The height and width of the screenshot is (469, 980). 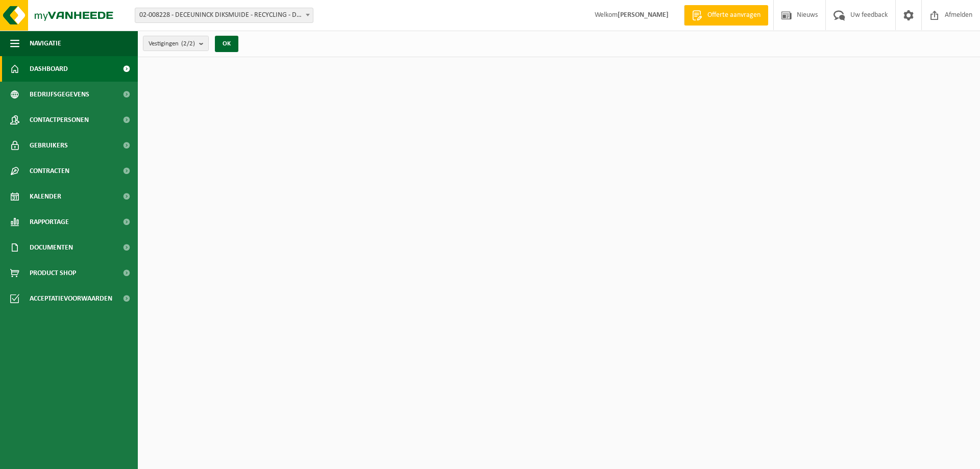 What do you see at coordinates (48, 145) in the screenshot?
I see `span: Gebruikers` at bounding box center [48, 145].